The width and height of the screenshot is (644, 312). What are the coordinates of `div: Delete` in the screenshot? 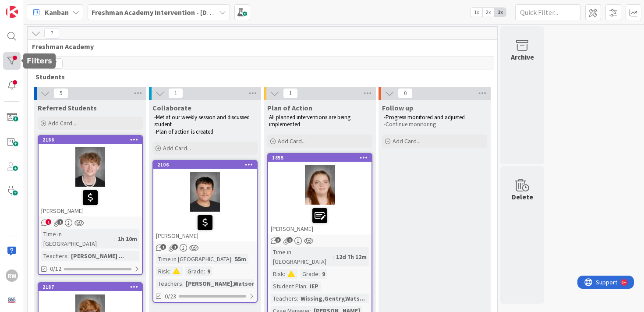 It's located at (522, 197).